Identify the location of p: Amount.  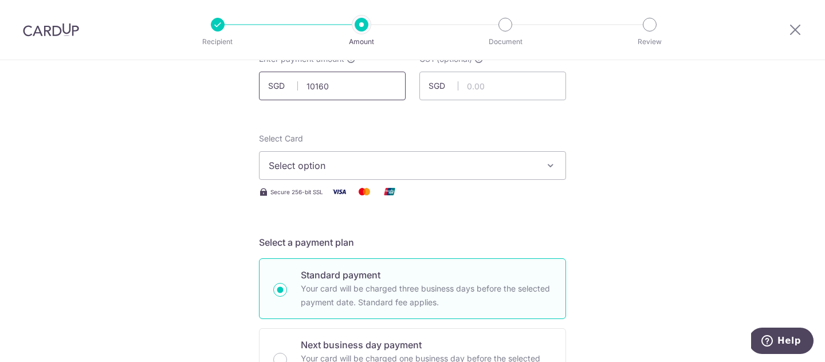
(362, 42).